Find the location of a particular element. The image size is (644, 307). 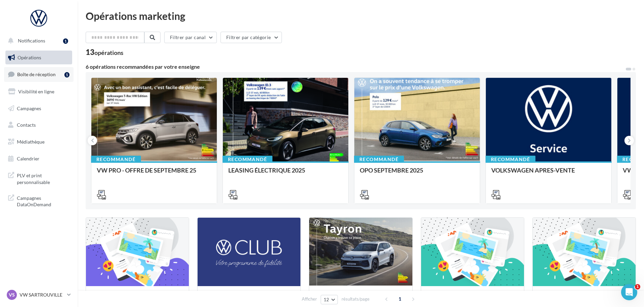

button: Filtrer par canal is located at coordinates (190, 38).